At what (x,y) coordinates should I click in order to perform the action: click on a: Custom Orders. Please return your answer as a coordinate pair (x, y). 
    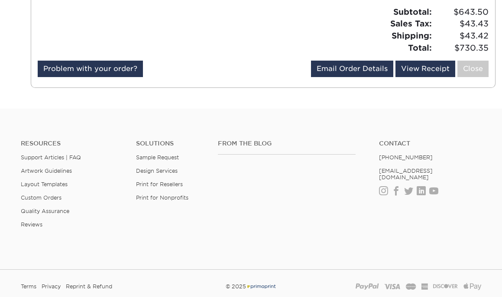
    Looking at the image, I should click on (41, 197).